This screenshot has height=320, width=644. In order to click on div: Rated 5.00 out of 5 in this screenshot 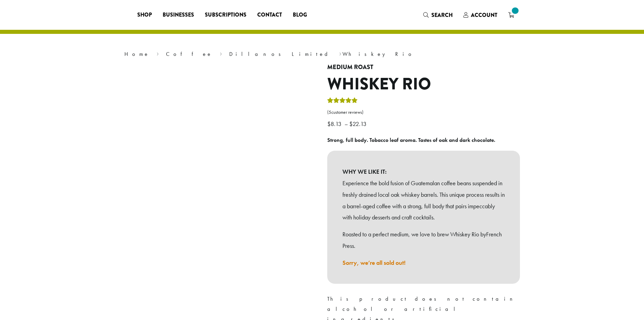, I will do `click(343, 101)`.